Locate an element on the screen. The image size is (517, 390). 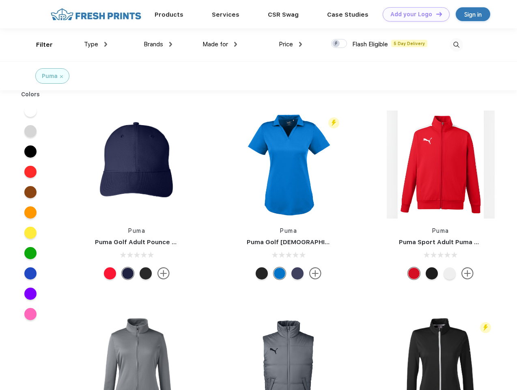
div: White and Quiet Shade is located at coordinates (450, 273).